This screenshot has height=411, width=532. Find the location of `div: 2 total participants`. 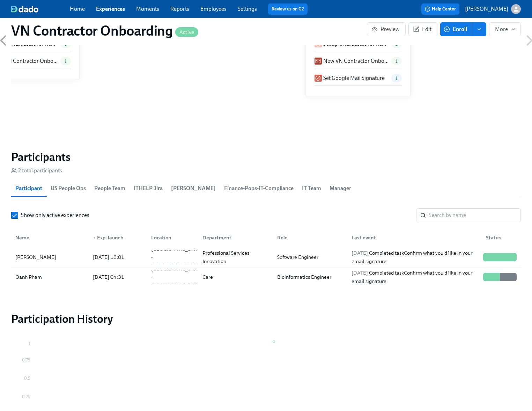

div: 2 total participants is located at coordinates (36, 171).